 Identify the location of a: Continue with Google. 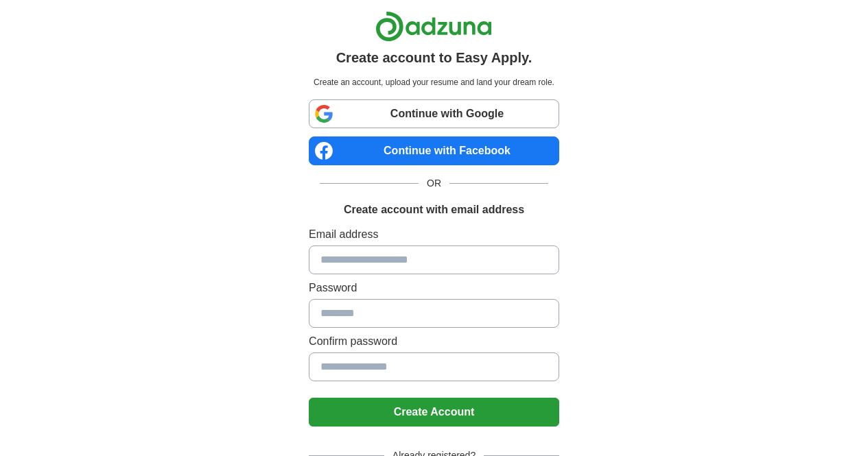
(434, 114).